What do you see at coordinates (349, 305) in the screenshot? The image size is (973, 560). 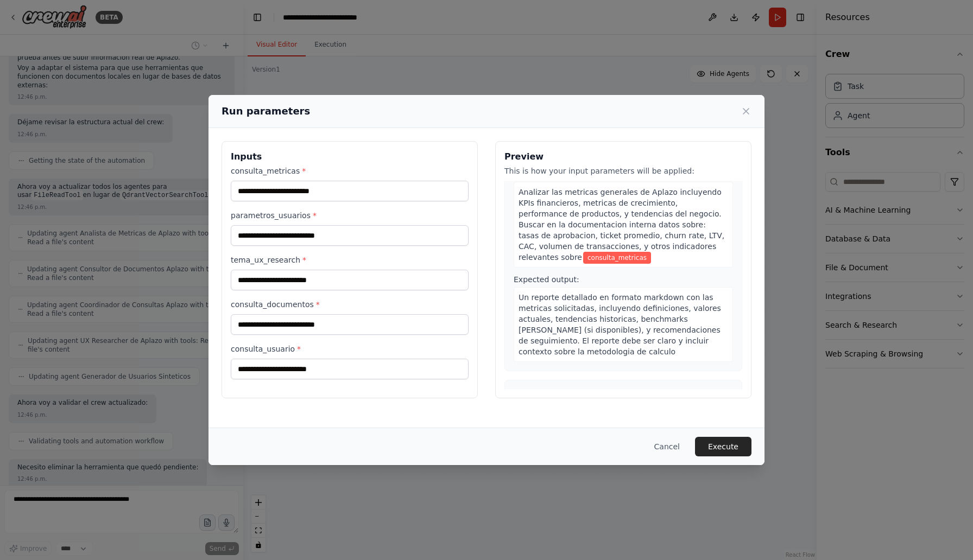 I see `label: consulta_documentos` at bounding box center [349, 305].